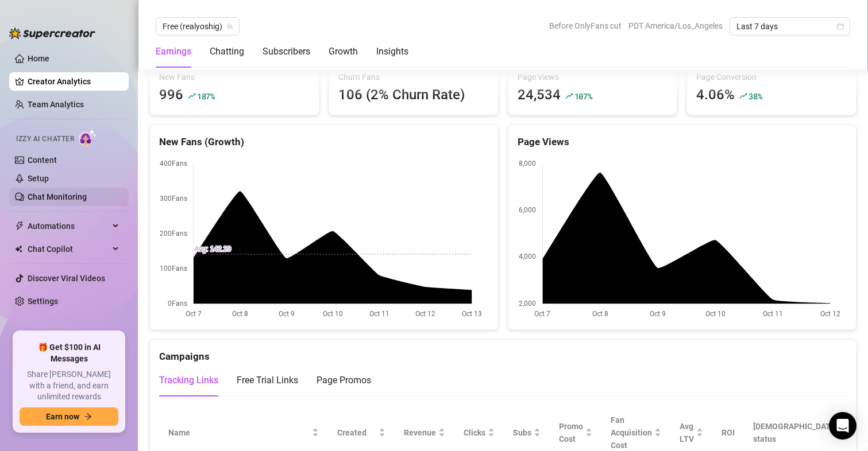  What do you see at coordinates (682, 142) in the screenshot?
I see `div: Page Views` at bounding box center [682, 142].